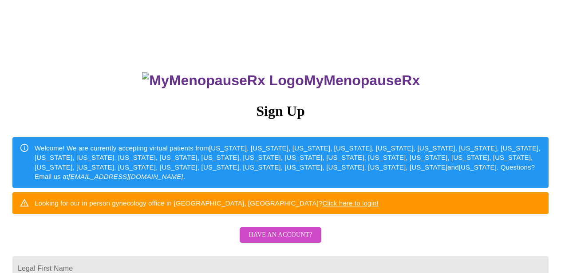 This screenshot has width=561, height=273. Describe the element at coordinates (280, 235) in the screenshot. I see `span: Have an account?` at that location.